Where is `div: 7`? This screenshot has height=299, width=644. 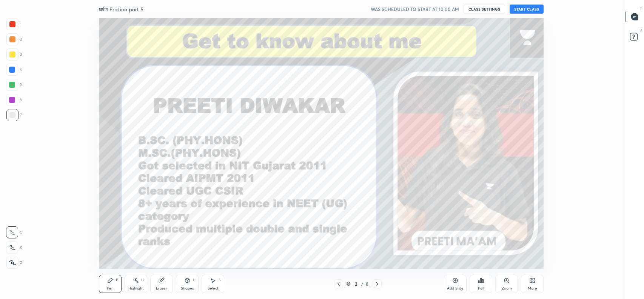
div: 7 is located at coordinates (14, 115).